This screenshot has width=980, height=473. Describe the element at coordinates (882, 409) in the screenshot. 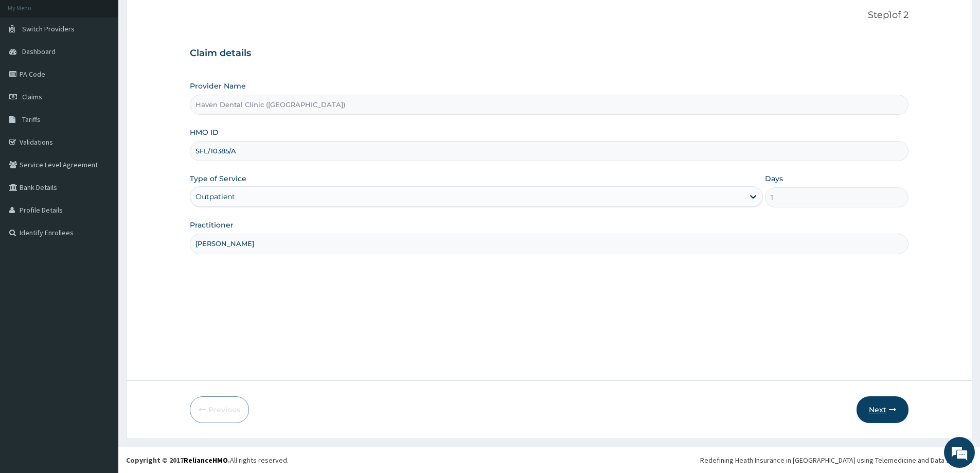

I see `button: Next` at that location.